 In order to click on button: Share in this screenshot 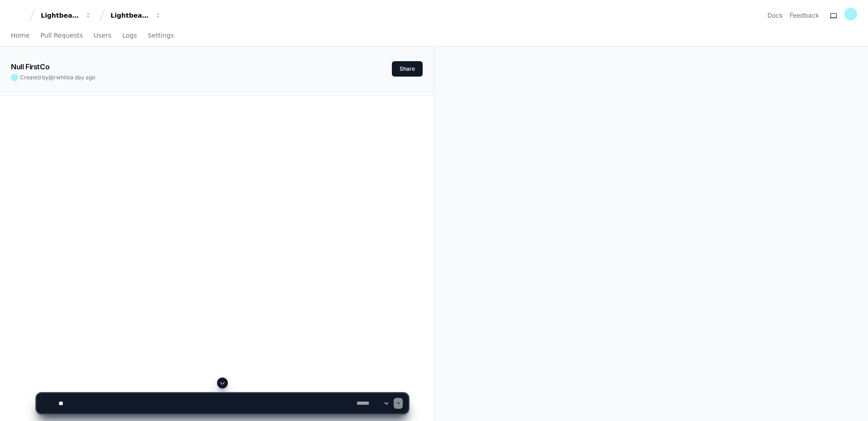, I will do `click(408, 69)`.